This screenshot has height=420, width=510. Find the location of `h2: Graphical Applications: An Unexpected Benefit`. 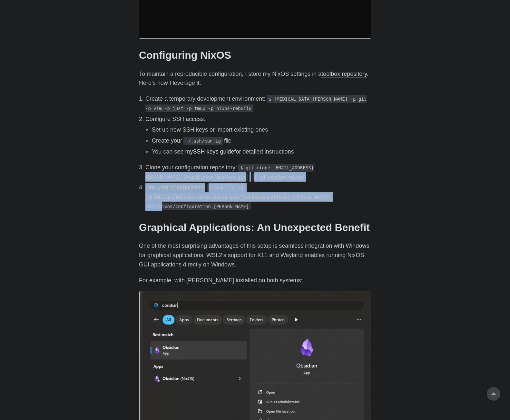

h2: Graphical Applications: An Unexpected Benefit is located at coordinates (255, 228).